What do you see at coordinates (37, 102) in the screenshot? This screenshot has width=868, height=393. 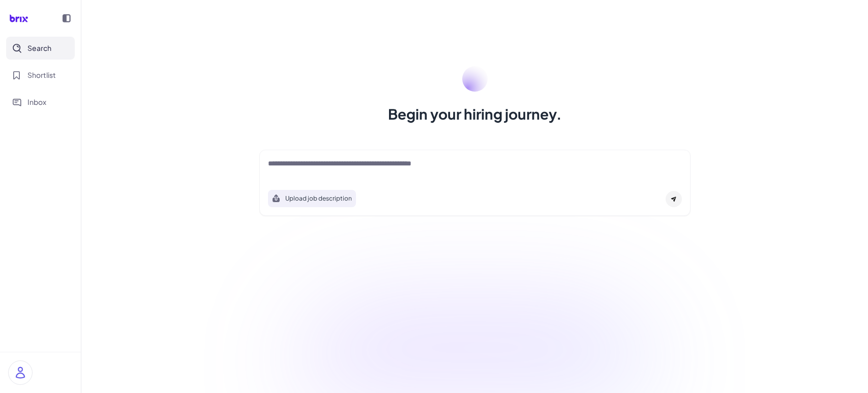 I see `span: Inbox` at bounding box center [37, 102].